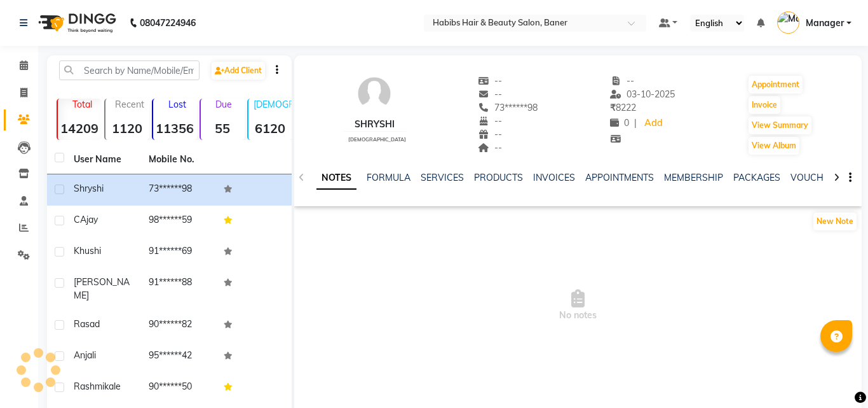  Describe the element at coordinates (168, 23) in the screenshot. I see `b: 08047224946` at that location.